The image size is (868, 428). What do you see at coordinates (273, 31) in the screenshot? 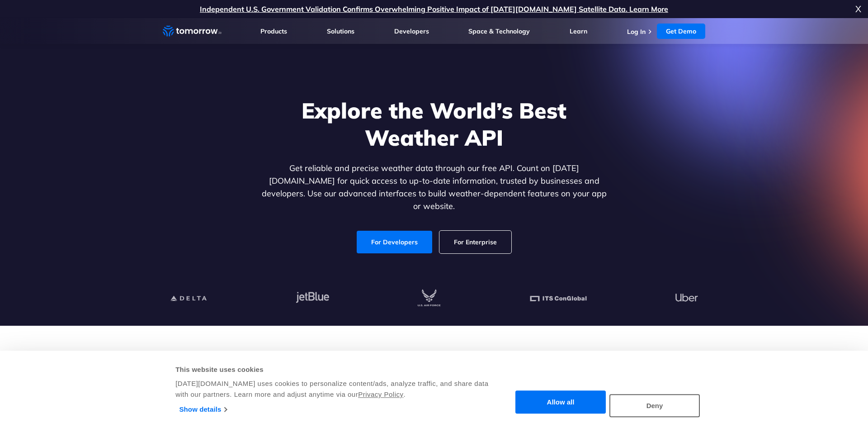
I see `a: Products` at bounding box center [273, 31].